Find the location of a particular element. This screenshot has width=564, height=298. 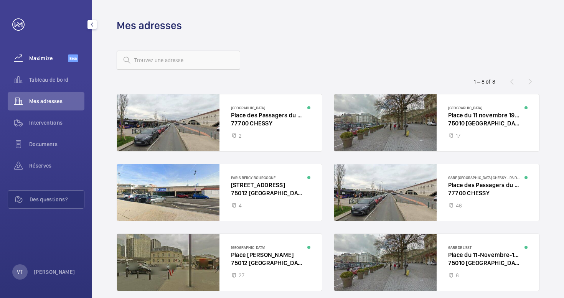

span: Documents is located at coordinates (57, 144).